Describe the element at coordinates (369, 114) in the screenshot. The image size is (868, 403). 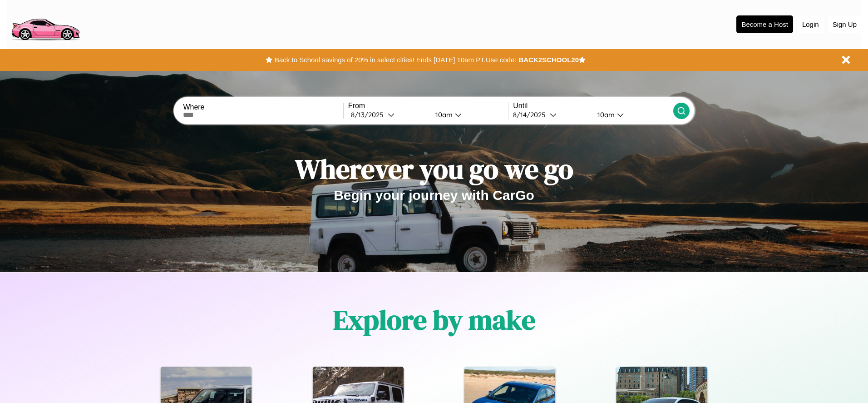
I see `div: 8 / 13 / 2025` at that location.